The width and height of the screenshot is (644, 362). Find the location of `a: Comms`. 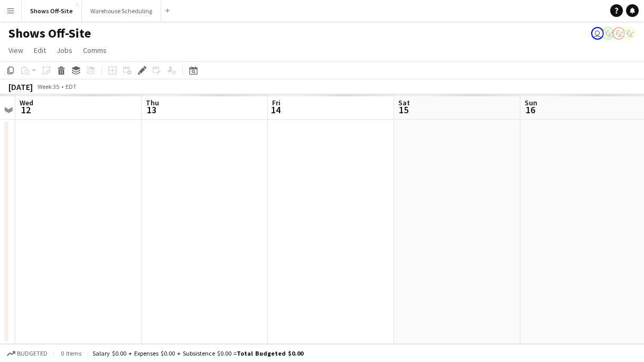

a: Comms is located at coordinates (95, 50).